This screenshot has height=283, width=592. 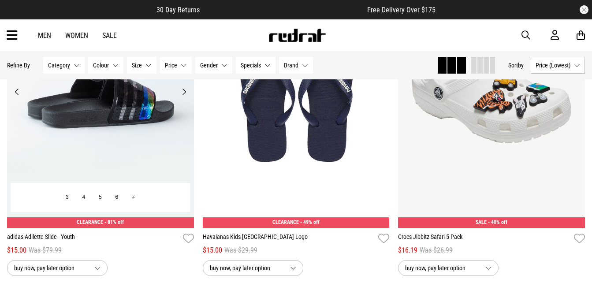 What do you see at coordinates (84, 197) in the screenshot?
I see `button: 4` at bounding box center [84, 197].